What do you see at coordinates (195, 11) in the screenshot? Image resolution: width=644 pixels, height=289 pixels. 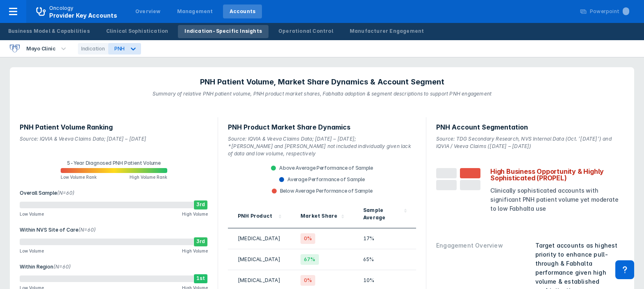 I see `a: Management` at bounding box center [195, 11].